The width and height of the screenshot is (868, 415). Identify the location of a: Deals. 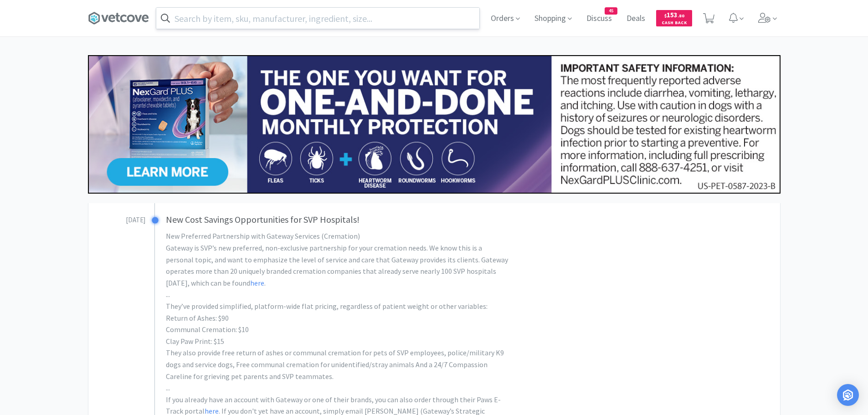
(635, 19).